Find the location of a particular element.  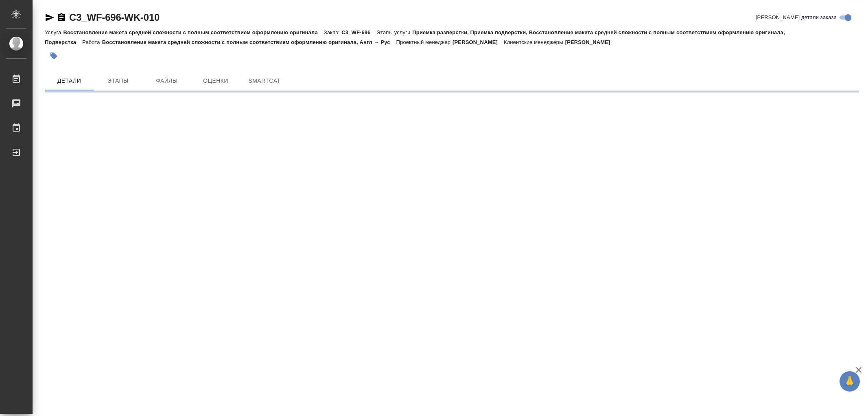

p: Восстановление макета средней сложности с полным соответствием оформлению оригинала, Англ → Рус is located at coordinates (249, 42).